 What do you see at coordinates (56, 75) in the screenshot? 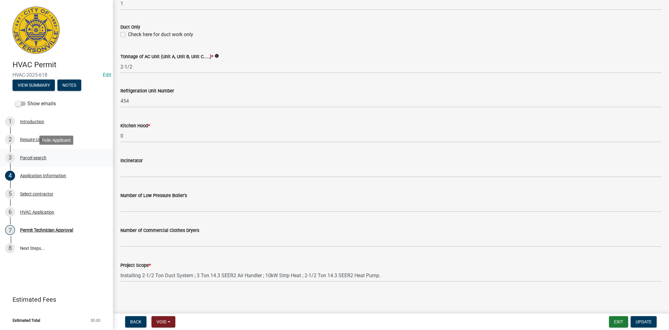
I see `span: HVAC-2025-618` at bounding box center [56, 75].